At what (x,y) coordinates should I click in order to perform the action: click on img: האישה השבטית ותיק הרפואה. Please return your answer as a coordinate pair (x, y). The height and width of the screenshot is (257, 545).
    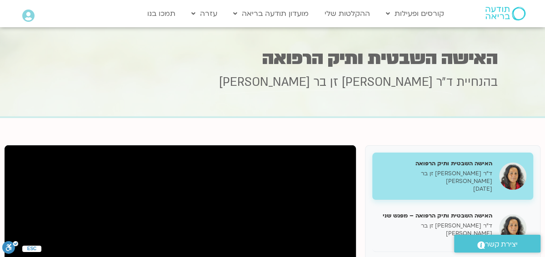
    Looking at the image, I should click on (513, 176).